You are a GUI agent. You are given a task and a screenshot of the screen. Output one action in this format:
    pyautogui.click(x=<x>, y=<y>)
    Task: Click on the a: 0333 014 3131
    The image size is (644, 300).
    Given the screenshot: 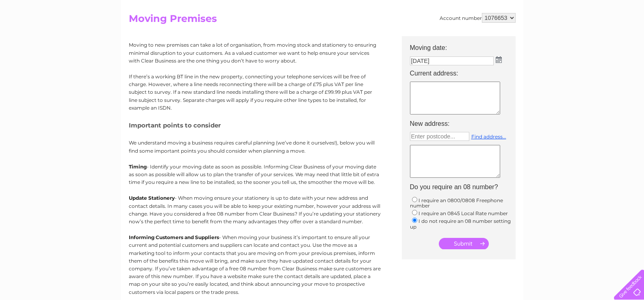 What is the action you would take?
    pyautogui.click(x=519, y=9)
    